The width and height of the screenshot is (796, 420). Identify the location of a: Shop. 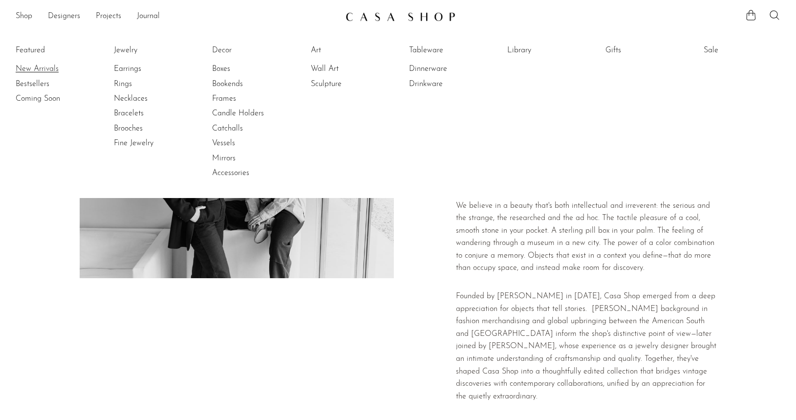
(24, 17).